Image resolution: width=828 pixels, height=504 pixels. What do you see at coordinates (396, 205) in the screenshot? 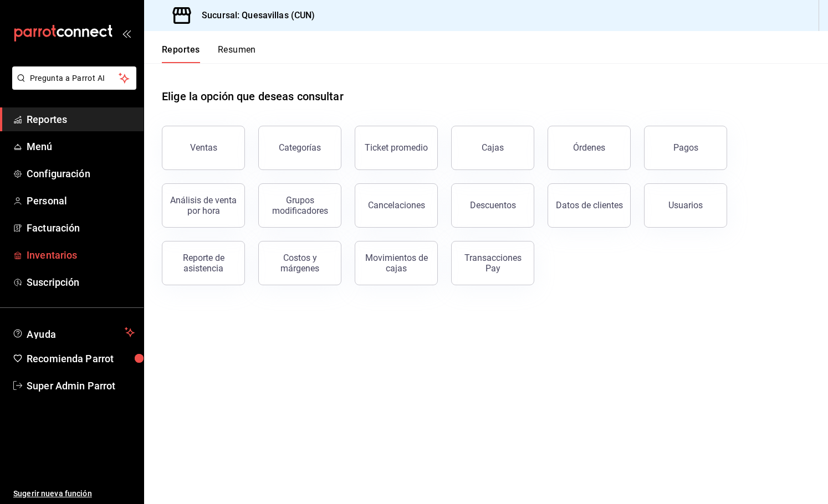
I see `button: Cancelaciones` at bounding box center [396, 205].